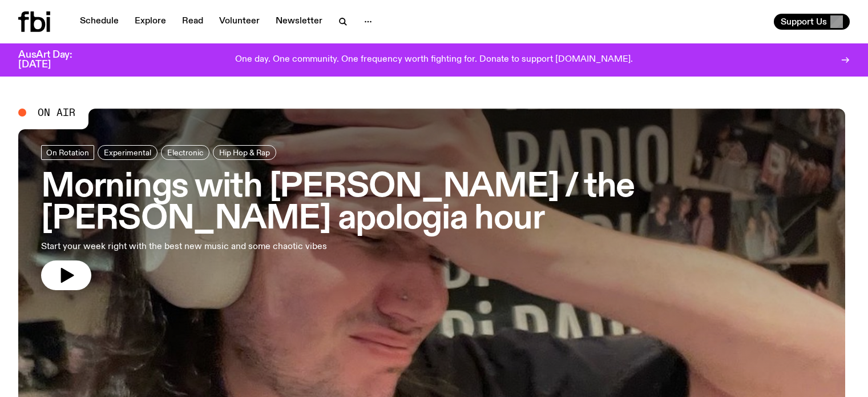  Describe the element at coordinates (185, 152) in the screenshot. I see `span: Electronic` at that location.